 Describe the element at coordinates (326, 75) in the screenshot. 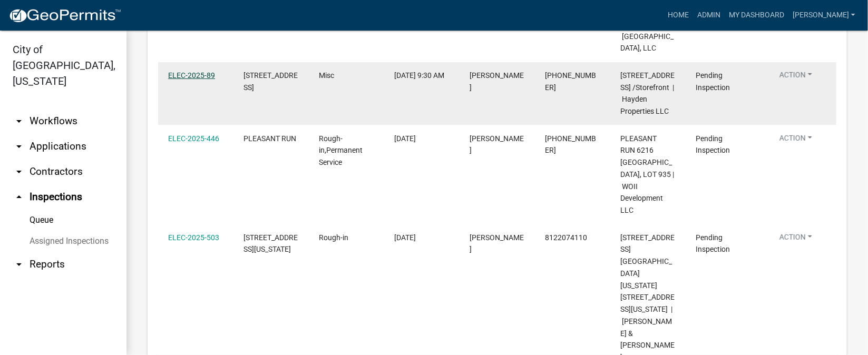

I see `span: Misc` at that location.